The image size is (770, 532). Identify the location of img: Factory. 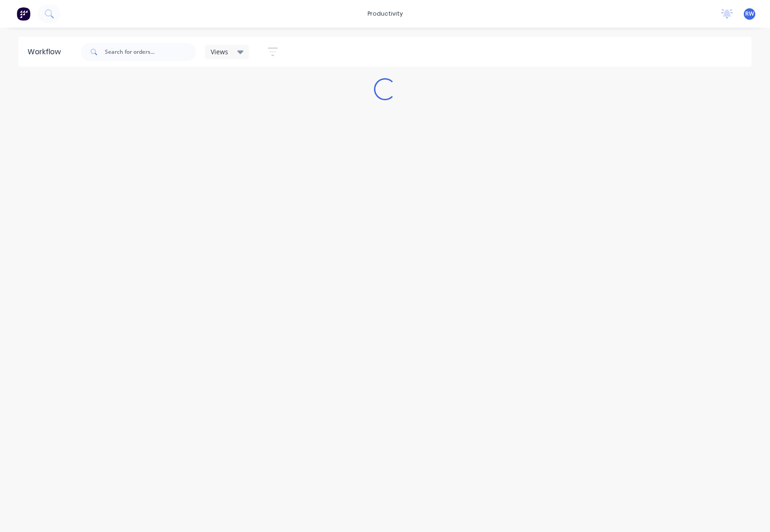
(24, 14).